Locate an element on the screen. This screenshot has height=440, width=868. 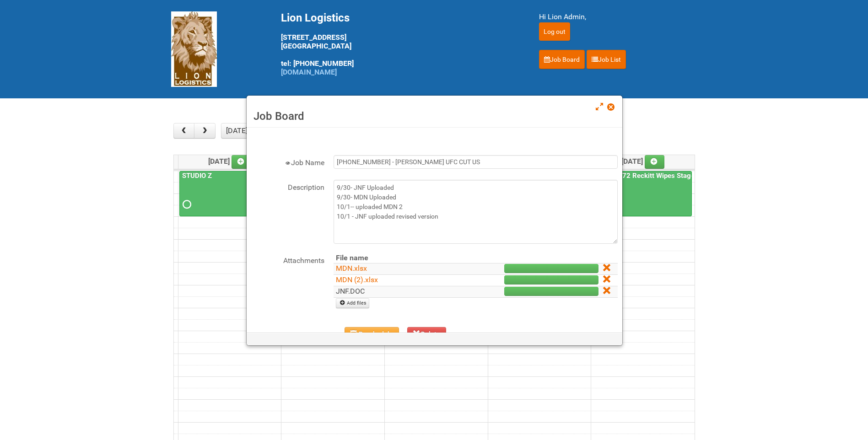
h3: Job Board is located at coordinates (434, 116).